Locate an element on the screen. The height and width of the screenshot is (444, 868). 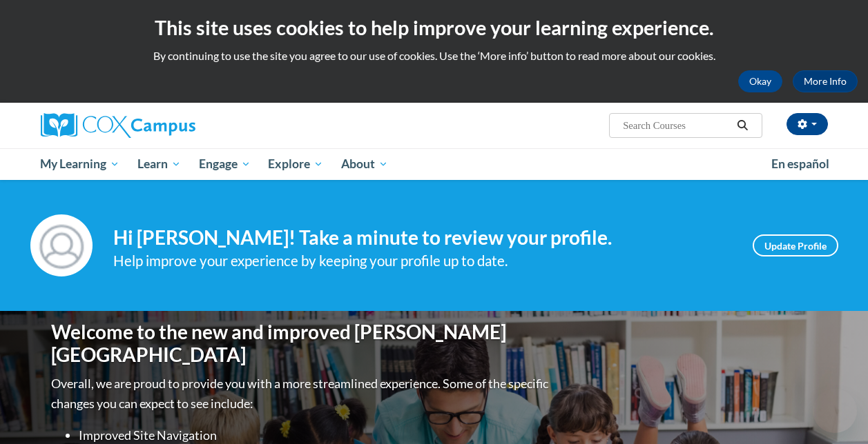
span: En español is located at coordinates (801, 163).